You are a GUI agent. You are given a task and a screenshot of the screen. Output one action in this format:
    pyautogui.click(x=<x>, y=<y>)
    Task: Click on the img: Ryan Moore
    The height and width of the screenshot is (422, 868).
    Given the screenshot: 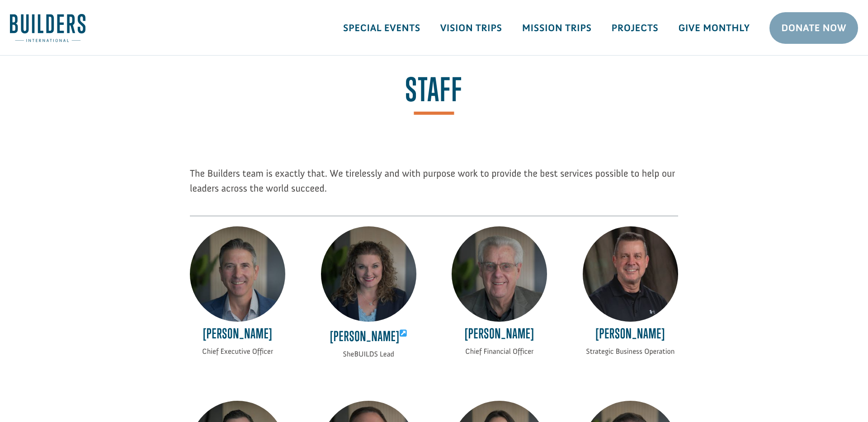 What is the action you would take?
    pyautogui.click(x=237, y=274)
    